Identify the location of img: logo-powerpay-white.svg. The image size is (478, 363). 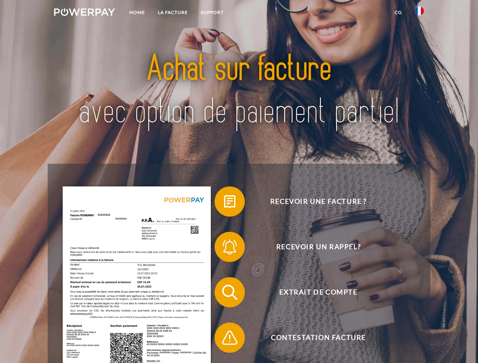
(84, 12).